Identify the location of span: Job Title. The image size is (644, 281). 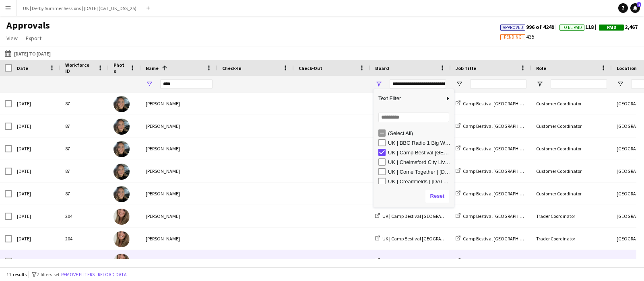
(465, 68).